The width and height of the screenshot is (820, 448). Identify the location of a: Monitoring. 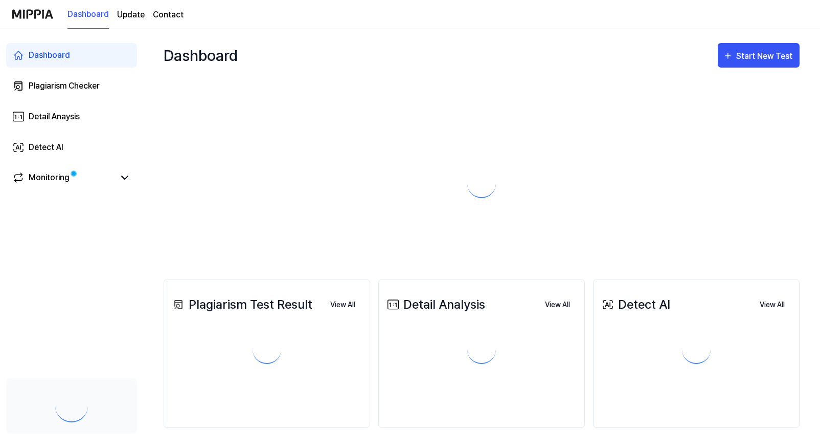
(63, 177).